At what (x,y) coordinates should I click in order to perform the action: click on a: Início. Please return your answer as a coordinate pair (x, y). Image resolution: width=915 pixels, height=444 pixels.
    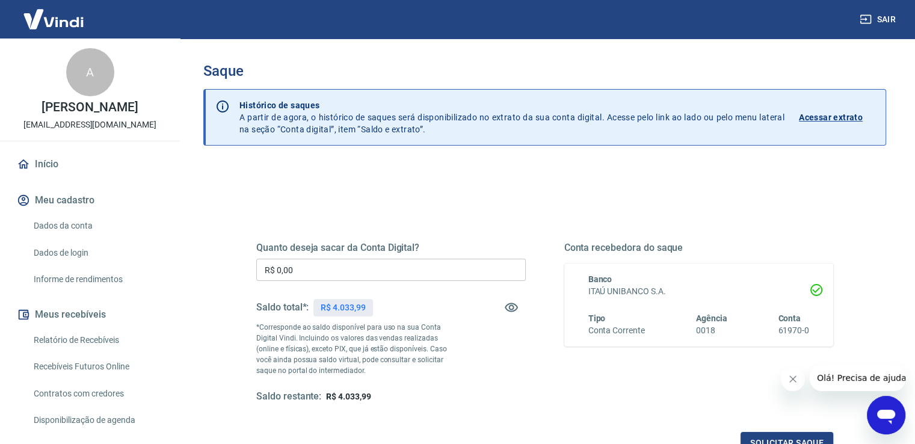
    Looking at the image, I should click on (90, 164).